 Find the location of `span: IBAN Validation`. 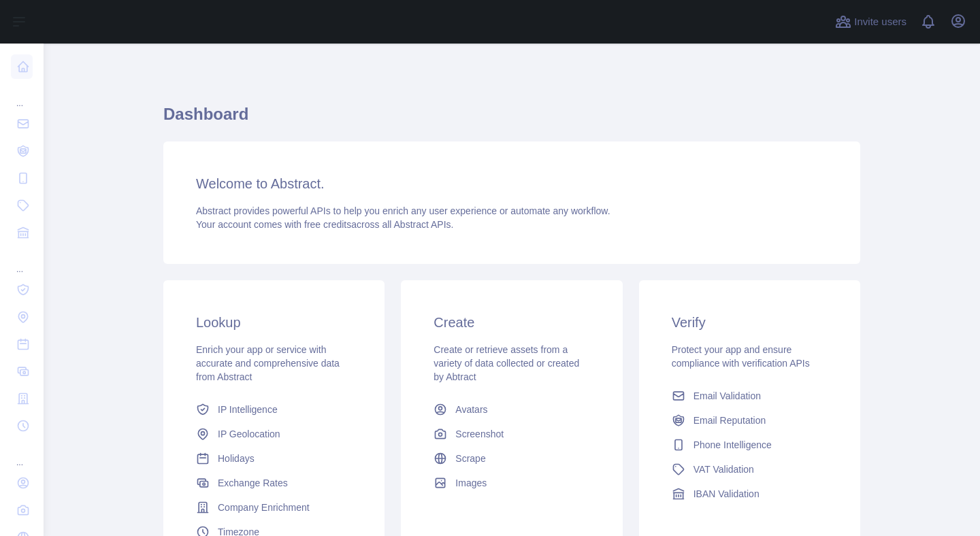

span: IBAN Validation is located at coordinates (726, 494).